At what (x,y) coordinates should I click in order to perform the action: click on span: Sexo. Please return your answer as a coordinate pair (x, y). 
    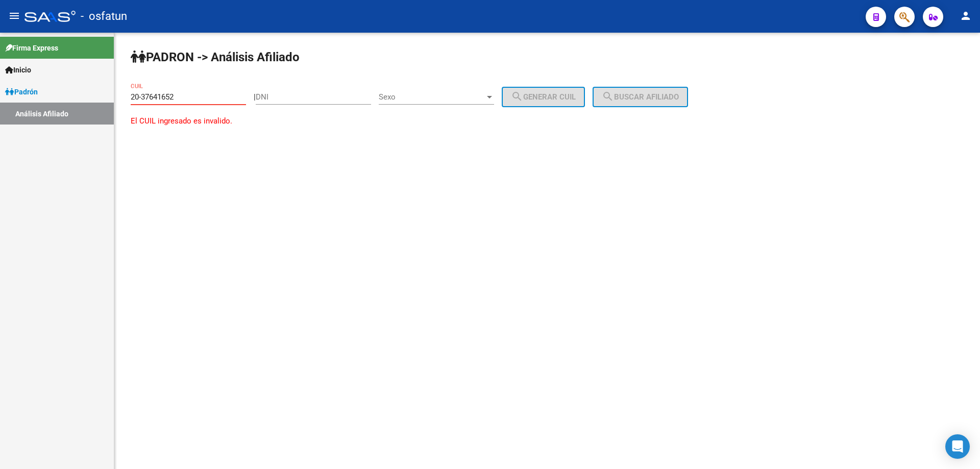
    Looking at the image, I should click on (432, 97).